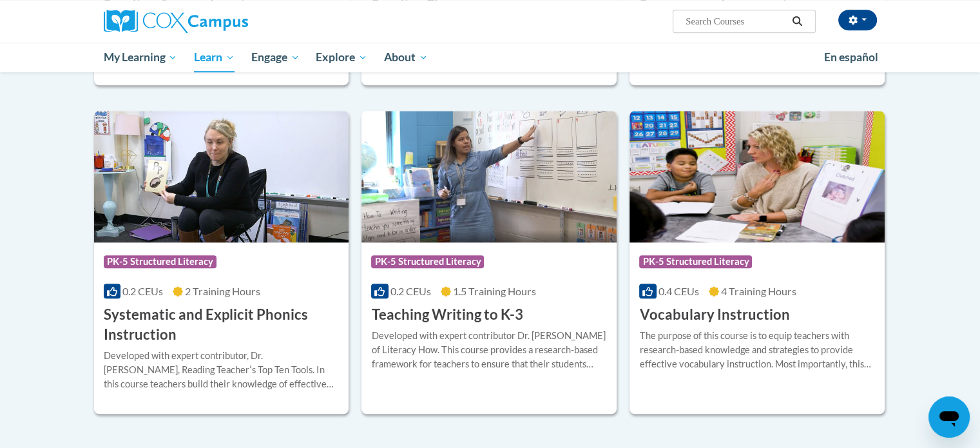  Describe the element at coordinates (489, 262) in the screenshot. I see `a: Course LogoPK-5 Structured Literacy0.2 CEUs1.5 Training Hours Teaching Writing to K-3Developed wi...` at that location.